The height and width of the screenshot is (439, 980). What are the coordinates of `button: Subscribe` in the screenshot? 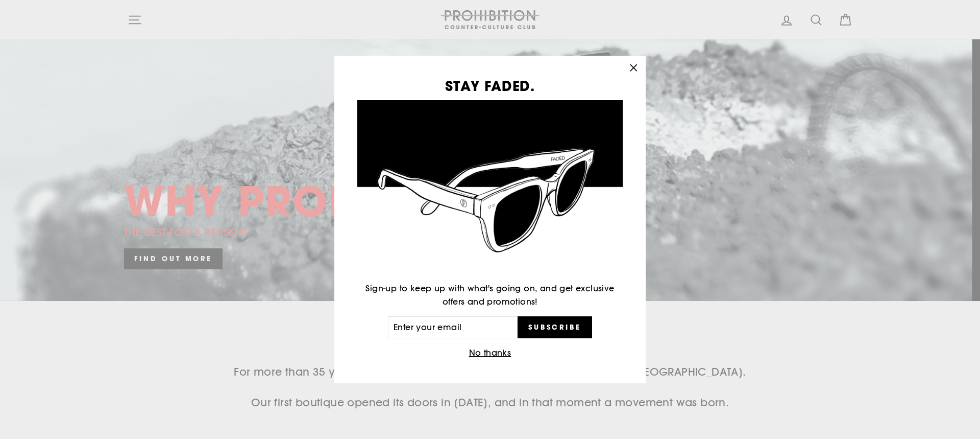 It's located at (555, 328).